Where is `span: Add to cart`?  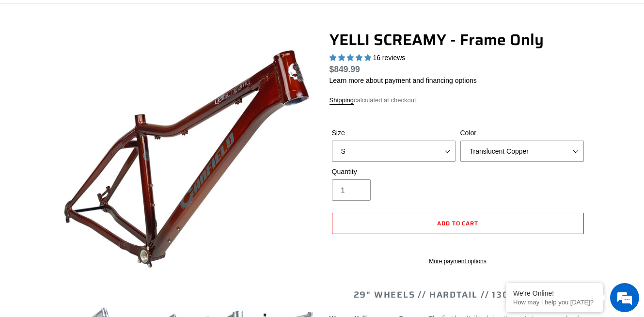
span: Add to cart is located at coordinates (458, 223).